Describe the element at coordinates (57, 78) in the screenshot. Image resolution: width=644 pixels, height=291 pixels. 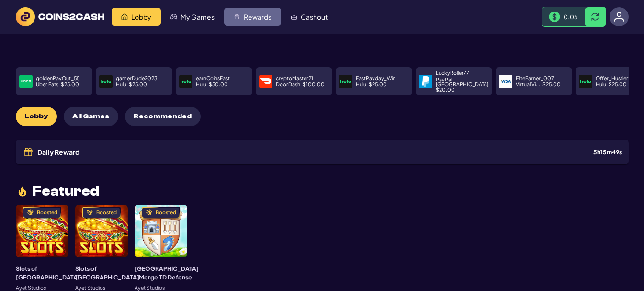
I see `p: goldenPayOut_55` at that location.